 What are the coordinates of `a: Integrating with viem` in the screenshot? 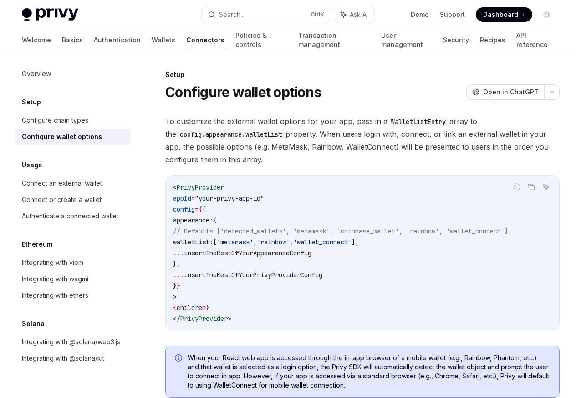 It's located at (73, 262).